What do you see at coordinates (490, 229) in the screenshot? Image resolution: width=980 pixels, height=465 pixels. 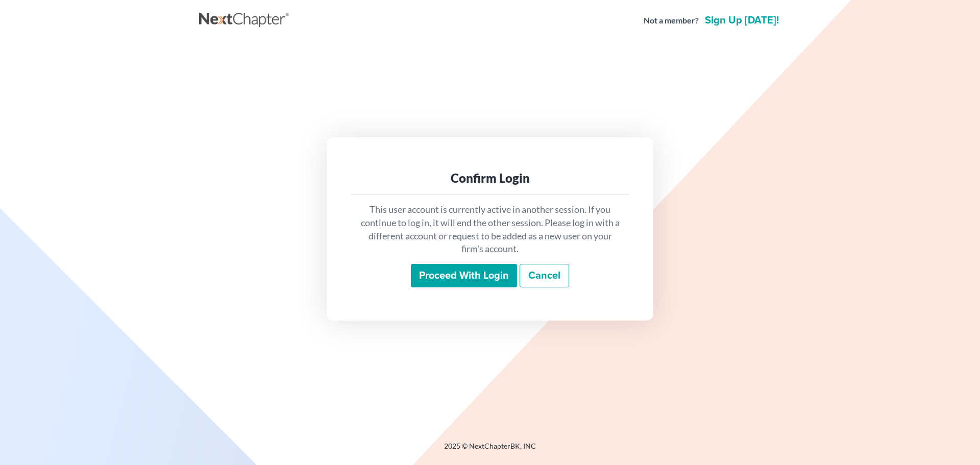 I see `p: This user account is currently active in another session. If you continue to log in, it will end ...` at bounding box center [490, 229].